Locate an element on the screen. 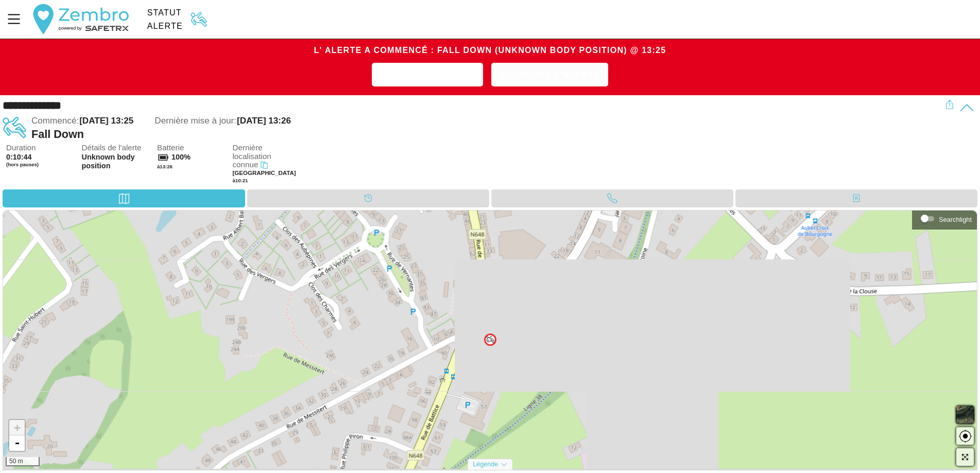 This screenshot has width=980, height=473. div: Appel is located at coordinates (612, 198).